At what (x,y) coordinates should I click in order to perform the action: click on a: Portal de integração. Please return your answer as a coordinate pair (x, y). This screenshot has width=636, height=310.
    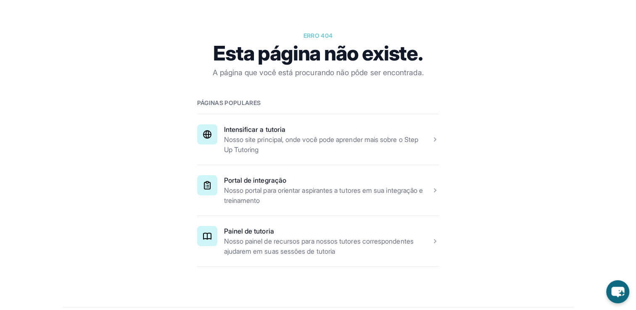
    Looking at the image, I should click on (255, 180).